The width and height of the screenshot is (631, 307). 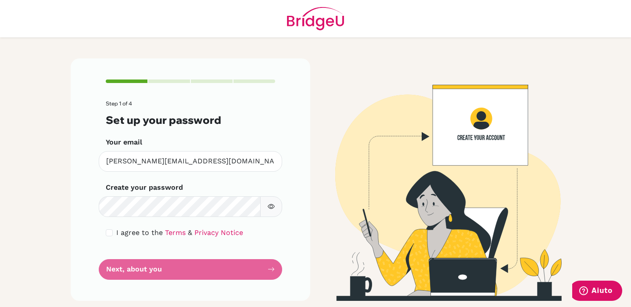 What do you see at coordinates (140, 232) in the screenshot?
I see `span: I agree to the` at bounding box center [140, 232].